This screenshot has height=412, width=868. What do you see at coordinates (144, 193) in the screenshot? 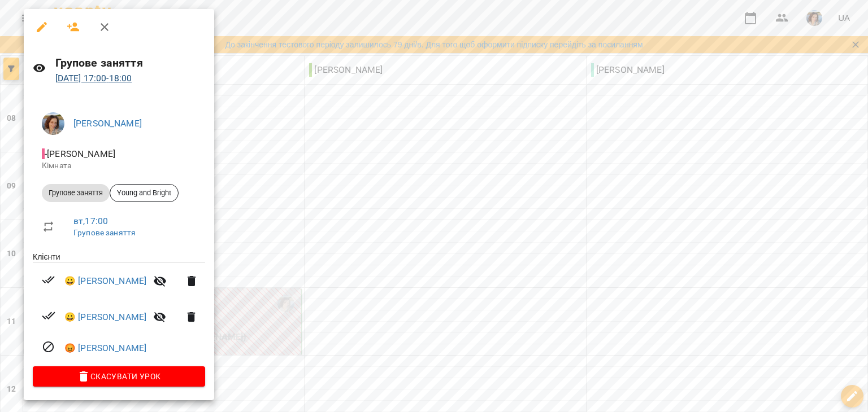
I see `div: Young and Bright` at bounding box center [144, 193].